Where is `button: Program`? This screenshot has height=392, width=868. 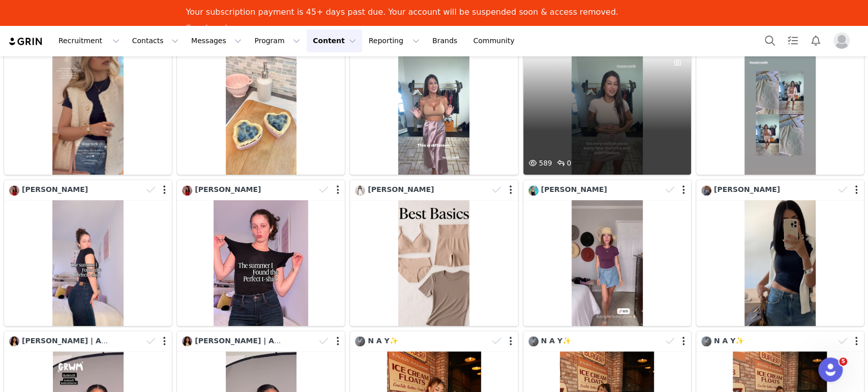 button: Program is located at coordinates (277, 41).